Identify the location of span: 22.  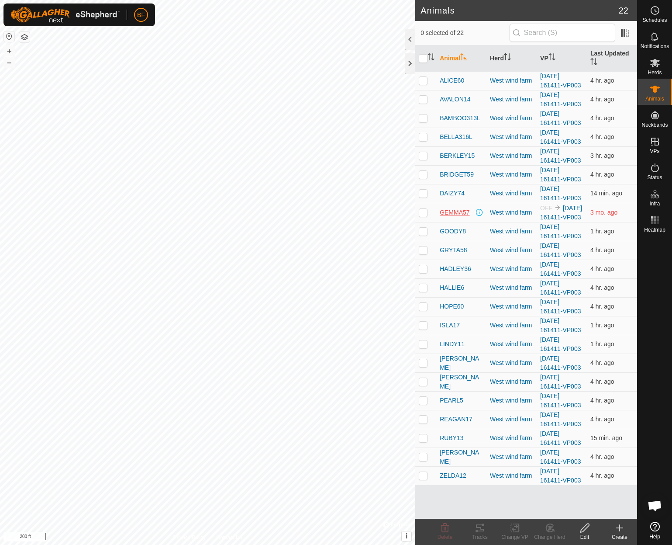
(624, 10).